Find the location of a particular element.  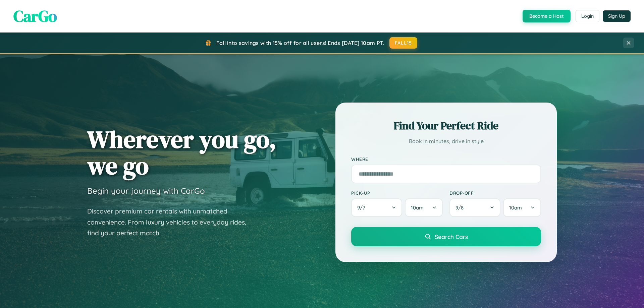

span: 9 / 8 is located at coordinates (461, 208).